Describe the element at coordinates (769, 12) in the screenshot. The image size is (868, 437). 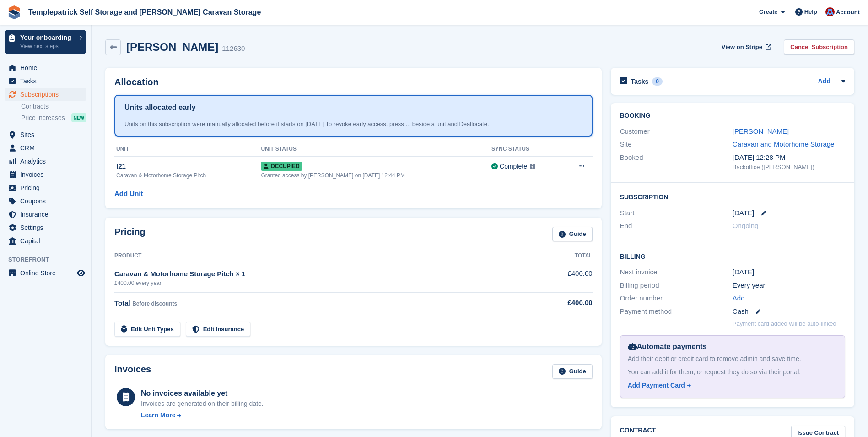
I see `span: Create` at that location.